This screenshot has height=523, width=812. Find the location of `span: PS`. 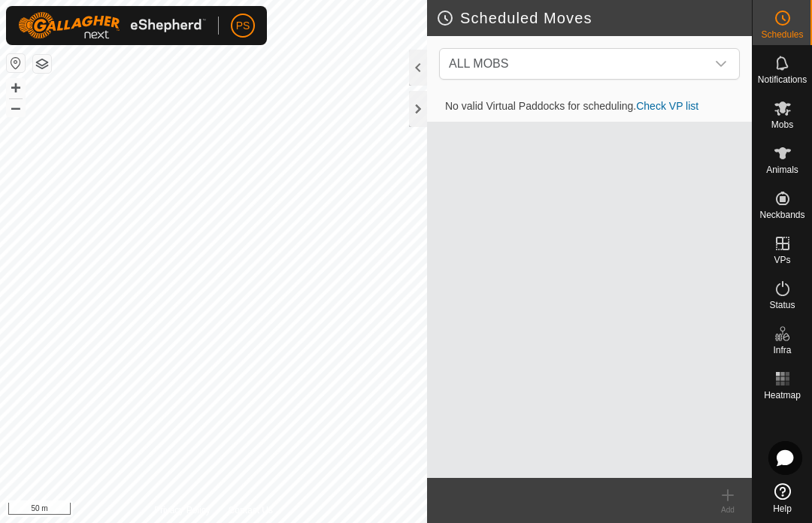

span: PS is located at coordinates (243, 26).